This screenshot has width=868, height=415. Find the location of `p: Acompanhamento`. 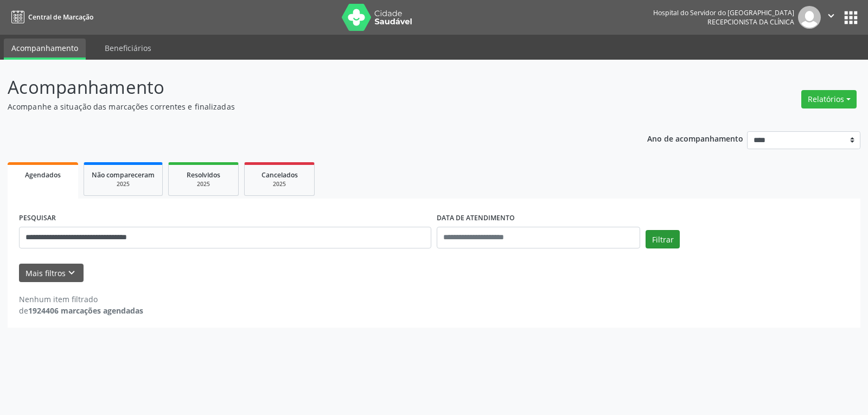

p: Acompanhamento is located at coordinates (306, 87).